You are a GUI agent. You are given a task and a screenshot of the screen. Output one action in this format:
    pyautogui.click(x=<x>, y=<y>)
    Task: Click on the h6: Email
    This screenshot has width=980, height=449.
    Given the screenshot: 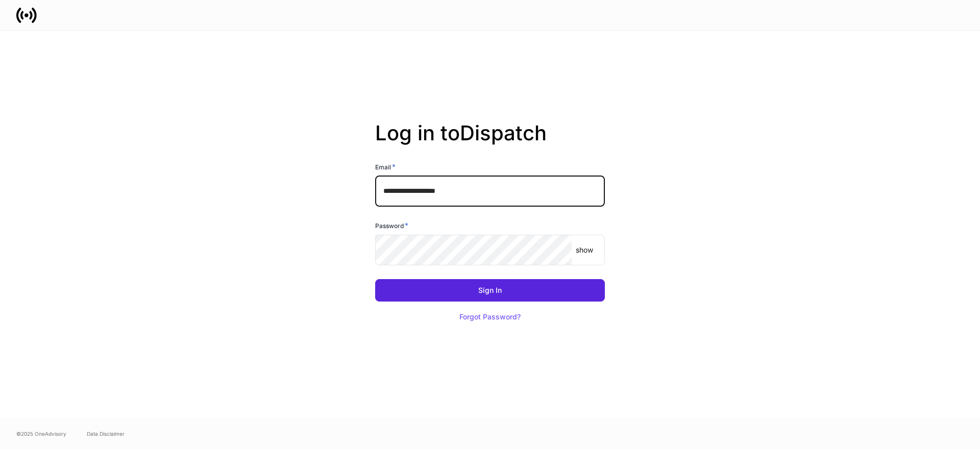 What is the action you would take?
    pyautogui.click(x=386, y=167)
    